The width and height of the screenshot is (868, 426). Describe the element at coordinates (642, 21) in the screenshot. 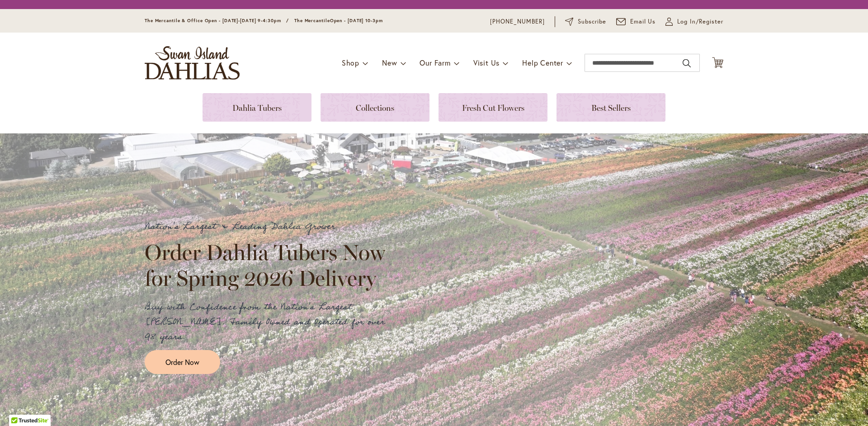

I see `span: Email Us` at that location.